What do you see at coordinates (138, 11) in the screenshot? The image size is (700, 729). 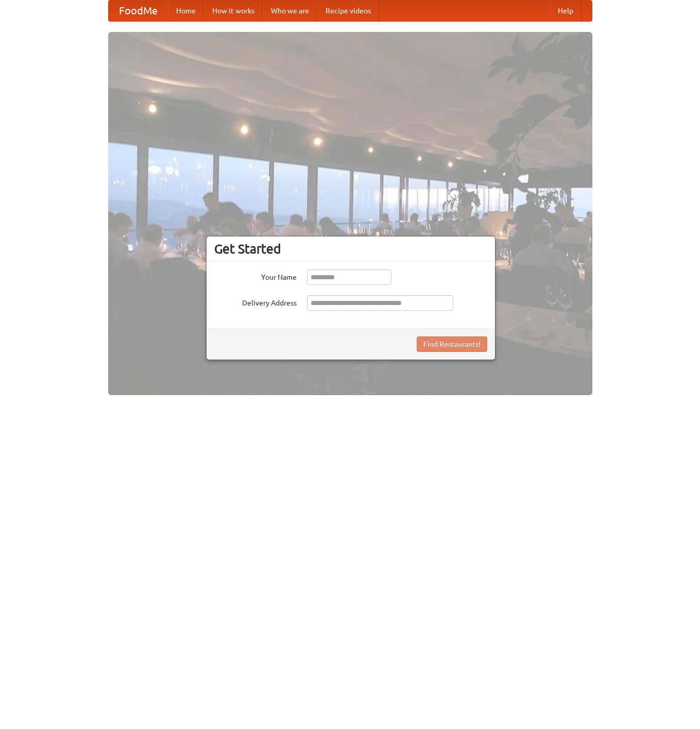 I see `a: FoodMe` at bounding box center [138, 11].